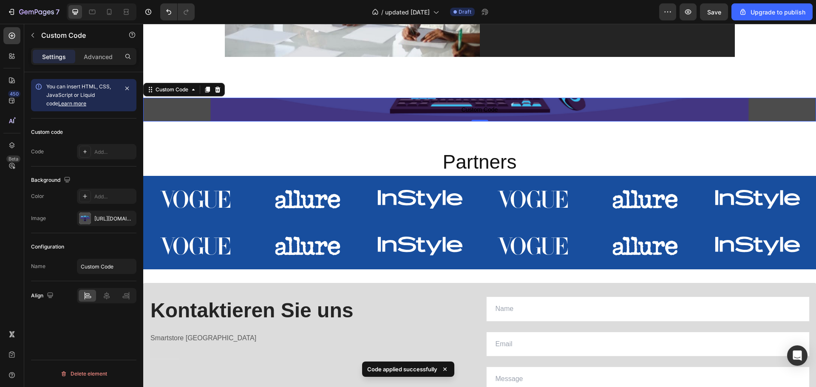 The height and width of the screenshot is (387, 816). Describe the element at coordinates (77, 35) in the screenshot. I see `p: Custom Code` at that location.